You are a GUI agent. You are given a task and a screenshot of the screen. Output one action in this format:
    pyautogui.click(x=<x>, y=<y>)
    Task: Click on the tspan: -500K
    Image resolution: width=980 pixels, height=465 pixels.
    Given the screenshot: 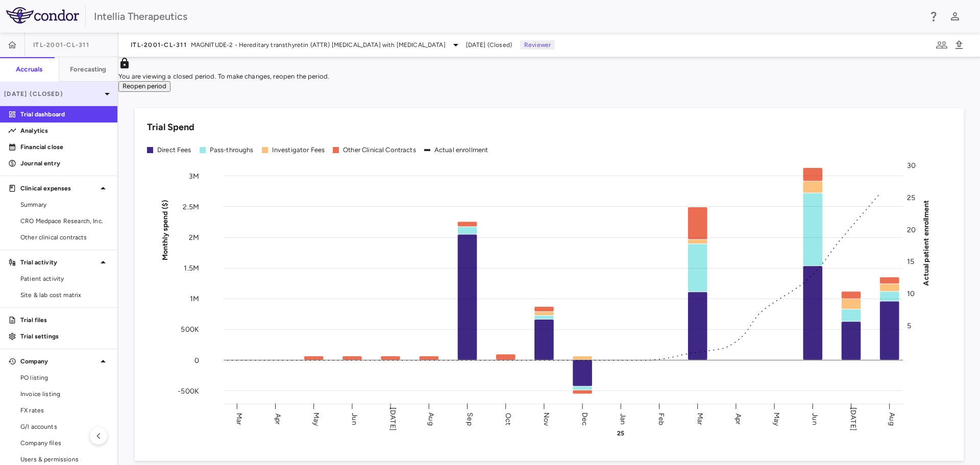 What is the action you would take?
    pyautogui.click(x=188, y=391)
    